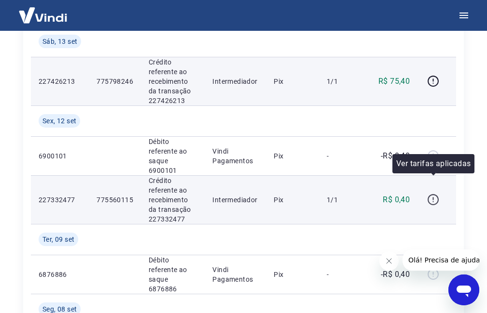 Image resolution: width=487 pixels, height=313 pixels. What do you see at coordinates (173, 200) in the screenshot?
I see `p: Crédito referente ao recebimento da transação 227332477` at bounding box center [173, 200].